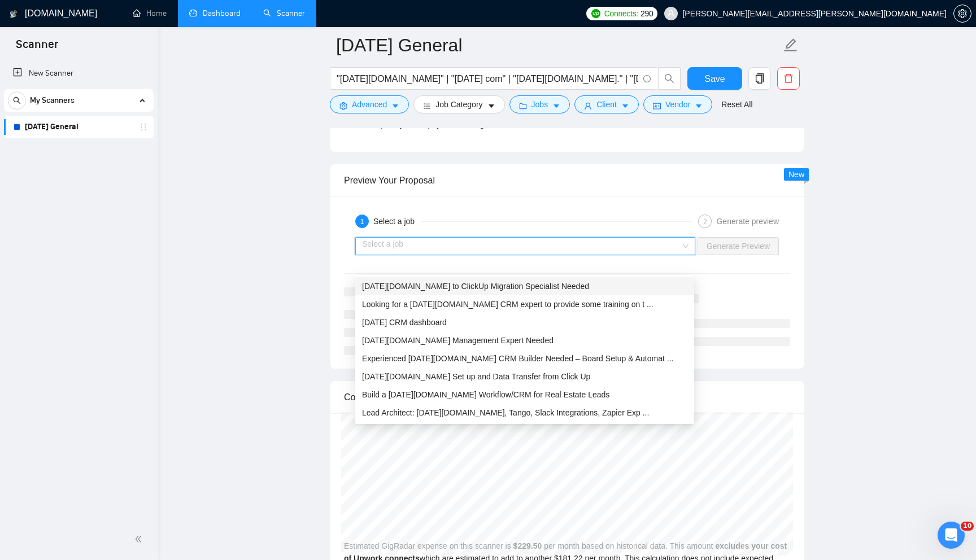  What do you see at coordinates (363, 222) in the screenshot?
I see `span: 1` at bounding box center [363, 222].